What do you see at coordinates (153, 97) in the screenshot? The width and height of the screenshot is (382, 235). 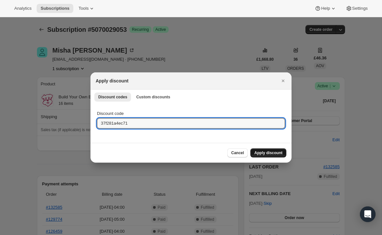 I see `button: Custom discounts` at bounding box center [153, 97].